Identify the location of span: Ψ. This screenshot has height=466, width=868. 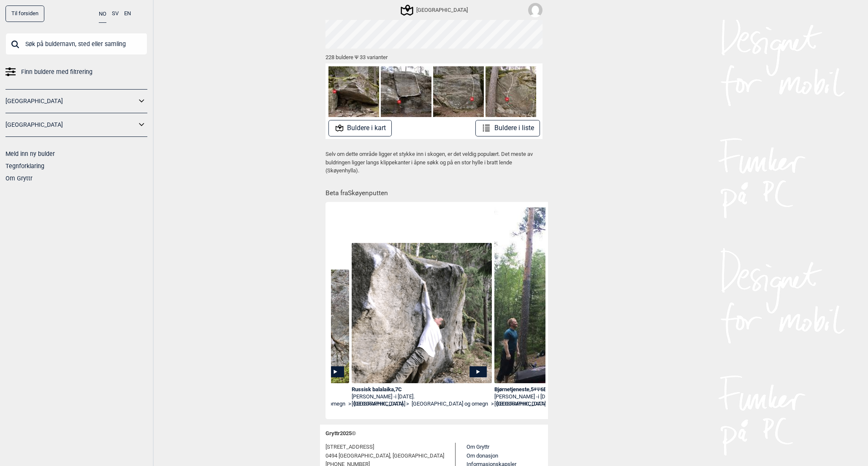
(538, 389).